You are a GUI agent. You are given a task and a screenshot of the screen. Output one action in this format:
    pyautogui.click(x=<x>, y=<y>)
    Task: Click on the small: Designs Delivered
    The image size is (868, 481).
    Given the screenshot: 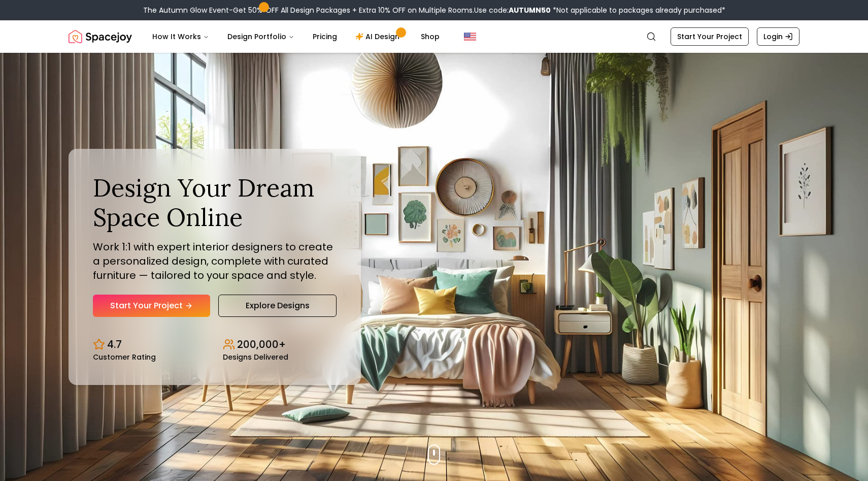 What is the action you would take?
    pyautogui.click(x=255, y=357)
    